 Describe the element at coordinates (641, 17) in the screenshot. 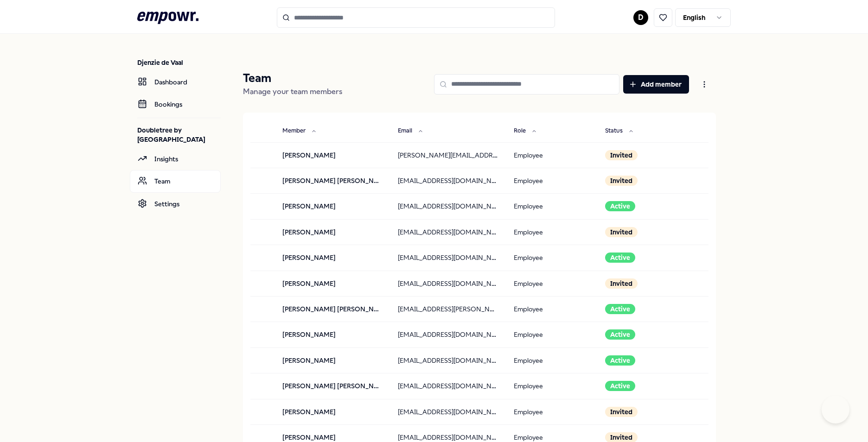

I see `button: D` at that location.